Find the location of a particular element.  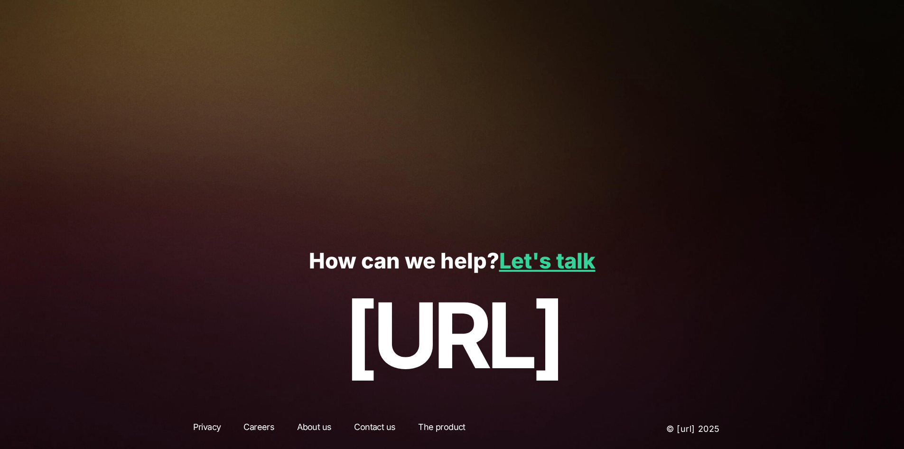

p: How can we help? is located at coordinates (452, 261).